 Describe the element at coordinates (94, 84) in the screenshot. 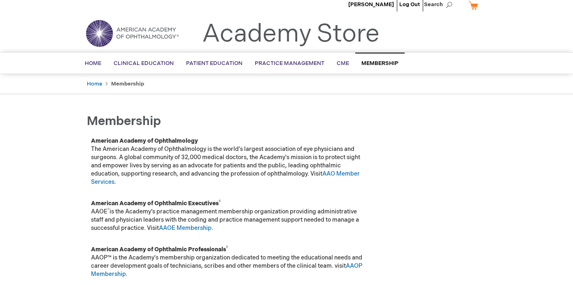

I see `a: Home` at that location.